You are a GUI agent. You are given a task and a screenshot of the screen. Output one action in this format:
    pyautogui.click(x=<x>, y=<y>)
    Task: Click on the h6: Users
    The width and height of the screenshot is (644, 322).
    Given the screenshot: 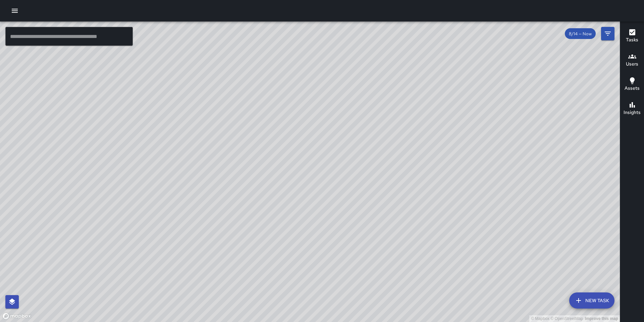 What is the action you would take?
    pyautogui.click(x=632, y=64)
    